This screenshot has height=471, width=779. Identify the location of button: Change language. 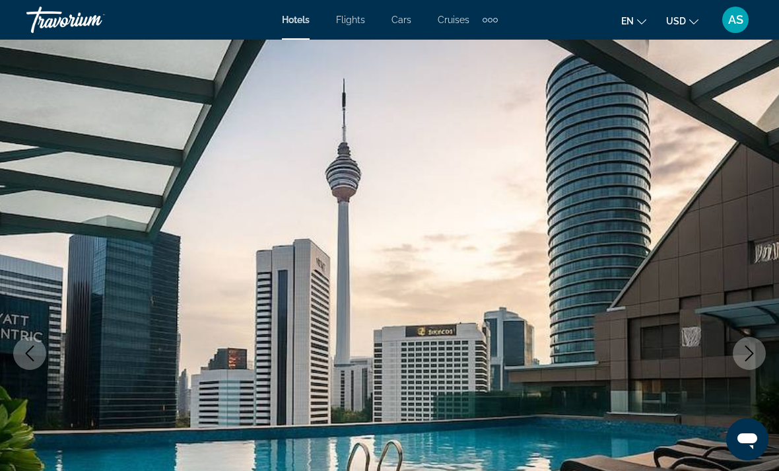
(634, 20).